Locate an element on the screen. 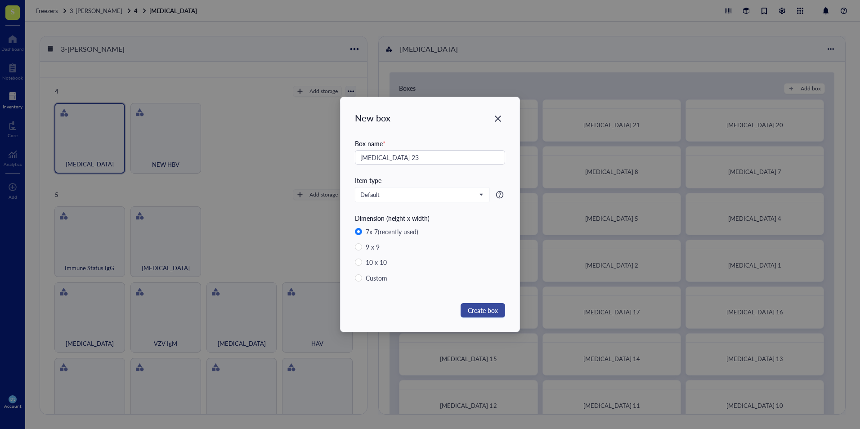  button: Create box is located at coordinates (483, 310).